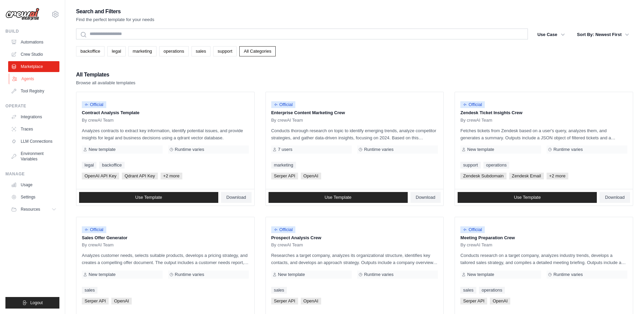  Describe the element at coordinates (544, 238) in the screenshot. I see `p: Meeting Preparation Crew` at that location.